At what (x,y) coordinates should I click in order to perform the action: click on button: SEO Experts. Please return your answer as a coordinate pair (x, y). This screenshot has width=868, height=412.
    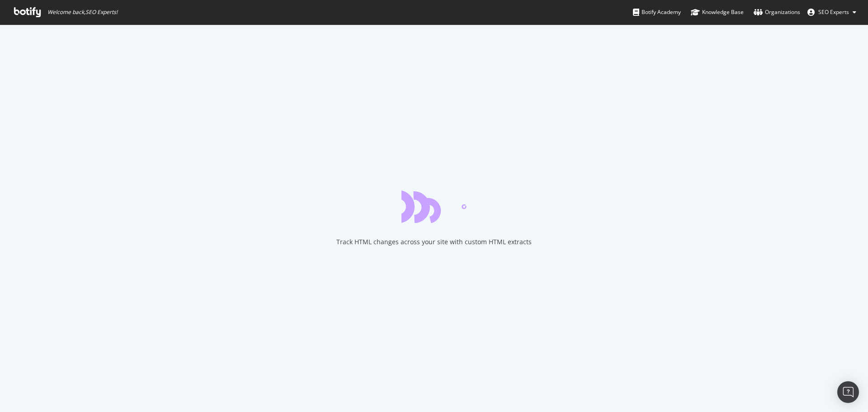
    Looking at the image, I should click on (832, 12).